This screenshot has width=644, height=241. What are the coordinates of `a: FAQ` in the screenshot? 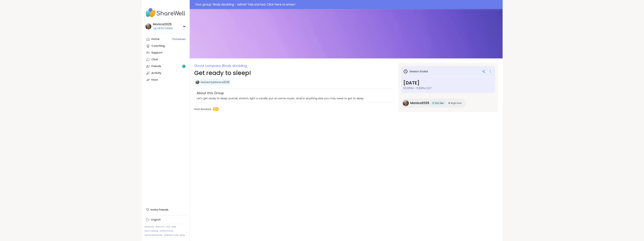 It's located at (168, 227).